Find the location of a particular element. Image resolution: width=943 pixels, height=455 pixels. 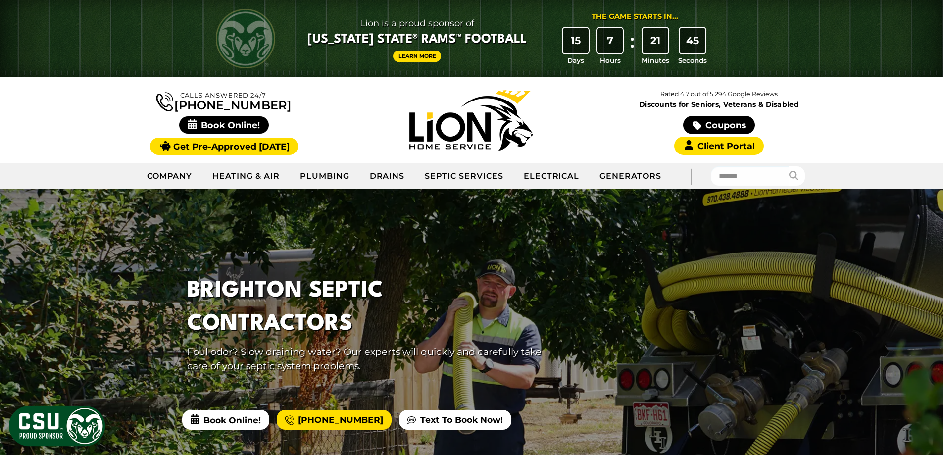

span: Lion is a proud sponsor of is located at coordinates (417, 23).